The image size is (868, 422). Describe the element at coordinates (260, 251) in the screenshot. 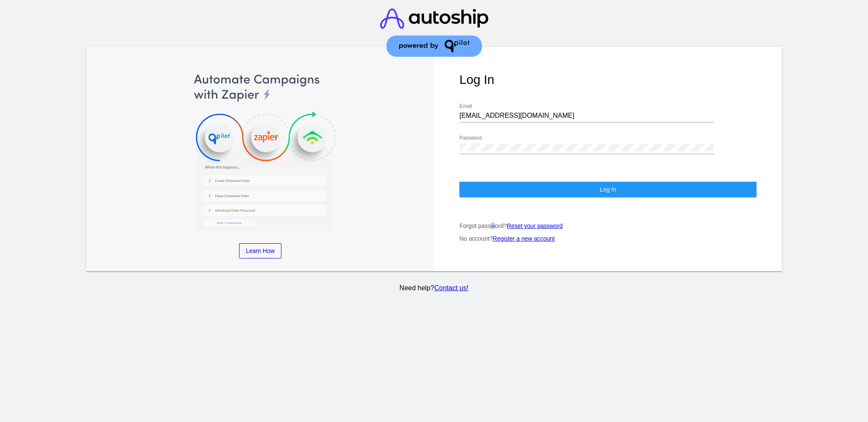

I see `span: Learn How` at that location.